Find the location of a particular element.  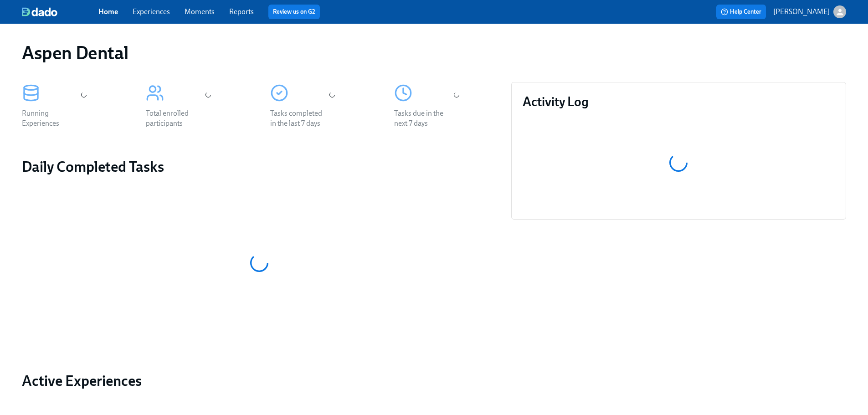

a: Experiences is located at coordinates (151, 11).